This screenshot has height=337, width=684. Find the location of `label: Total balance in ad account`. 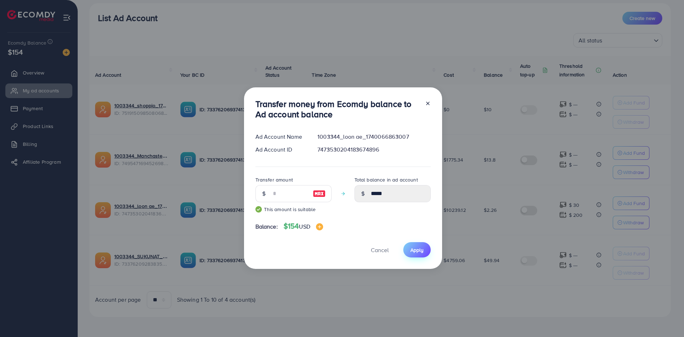

label: Total balance in ad account is located at coordinates (386, 180).